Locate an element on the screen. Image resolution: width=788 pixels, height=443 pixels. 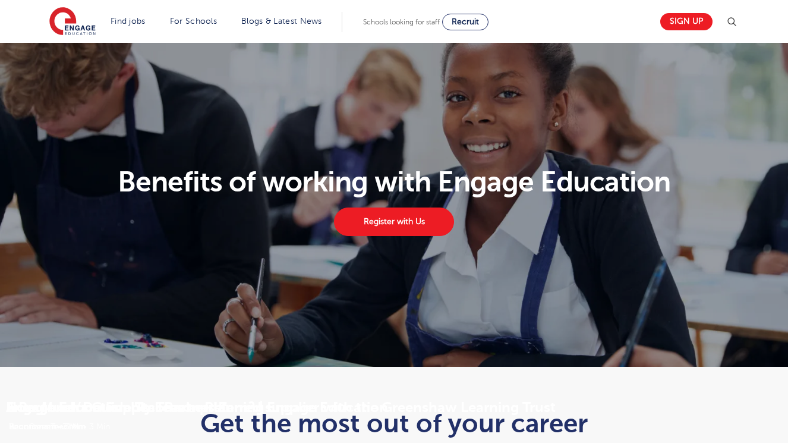
a: Blogs & Latest News is located at coordinates (282, 21).